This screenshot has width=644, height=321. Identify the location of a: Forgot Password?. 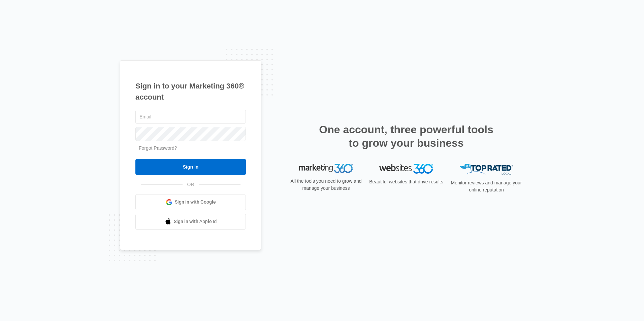
(158, 148).